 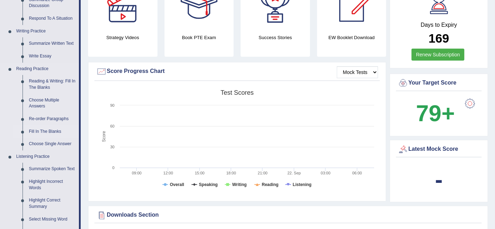 What do you see at coordinates (294, 173) in the screenshot?
I see `tspan: 22. Sep` at bounding box center [294, 173].